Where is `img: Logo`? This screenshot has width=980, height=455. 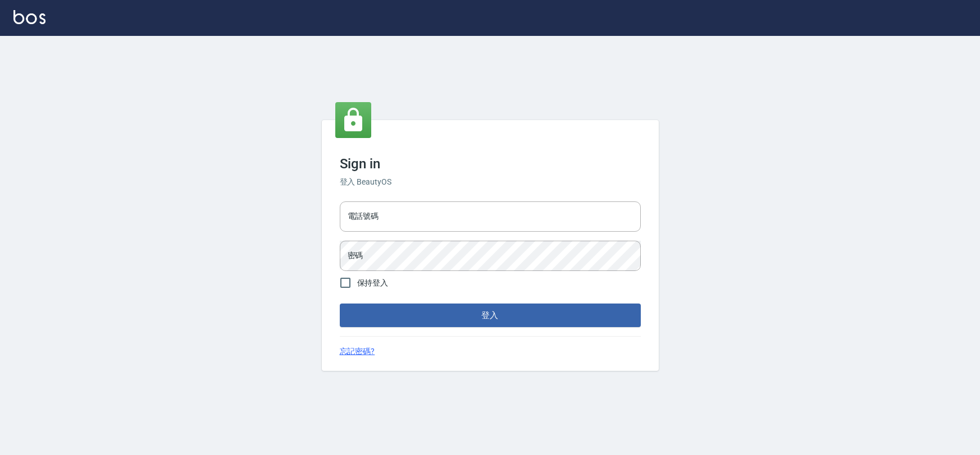
img: Logo is located at coordinates (29, 17).